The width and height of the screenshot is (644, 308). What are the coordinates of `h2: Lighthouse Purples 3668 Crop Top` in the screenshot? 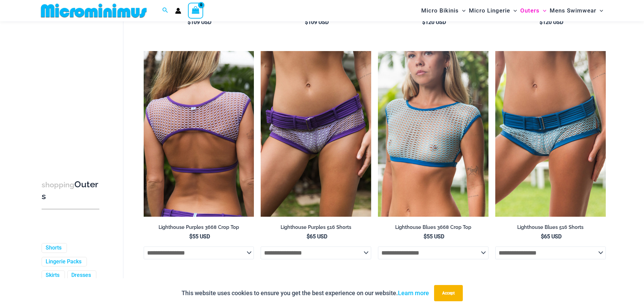 It's located at (199, 227).